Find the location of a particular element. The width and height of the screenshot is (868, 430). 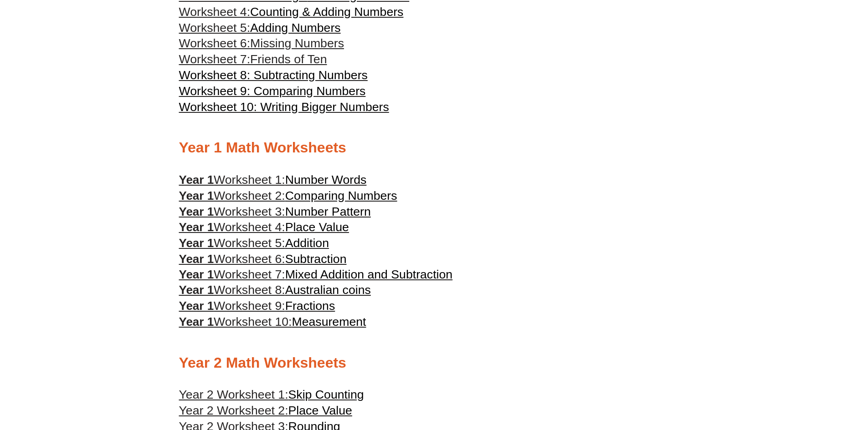

a: Worksheet 6:Missing Numbers is located at coordinates (262, 43).